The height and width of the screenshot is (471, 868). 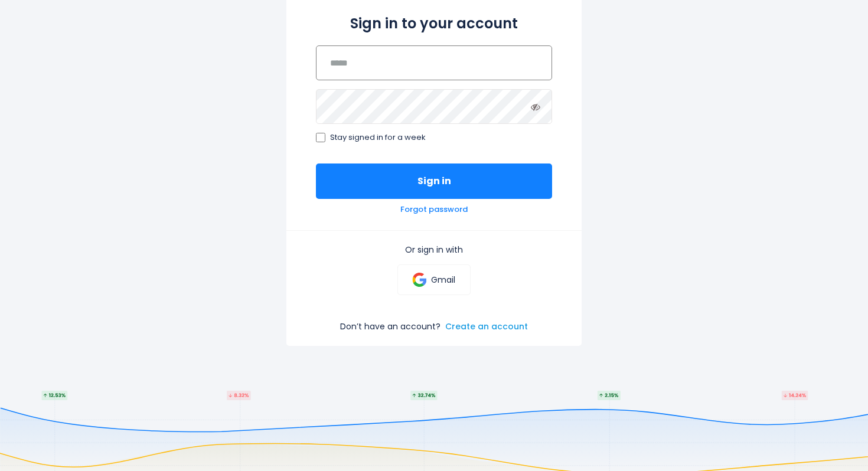 I want to click on button: Sign in, so click(x=434, y=181).